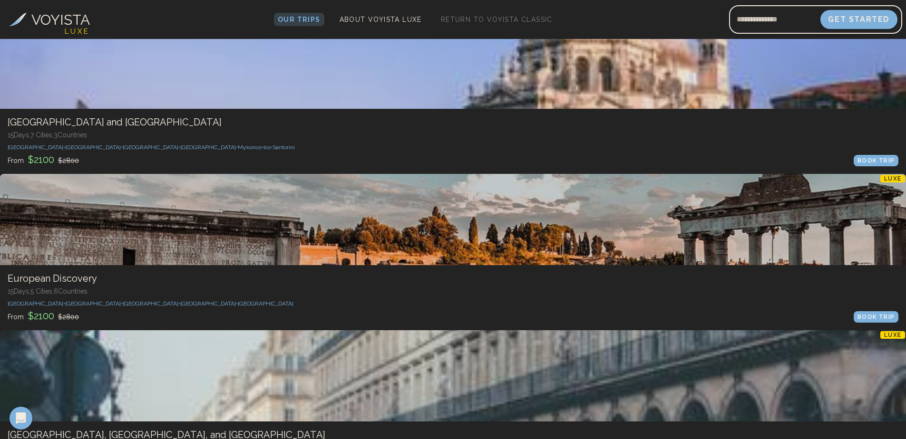 This screenshot has height=439, width=906. I want to click on a: Return to Voyista Classic, so click(496, 19).